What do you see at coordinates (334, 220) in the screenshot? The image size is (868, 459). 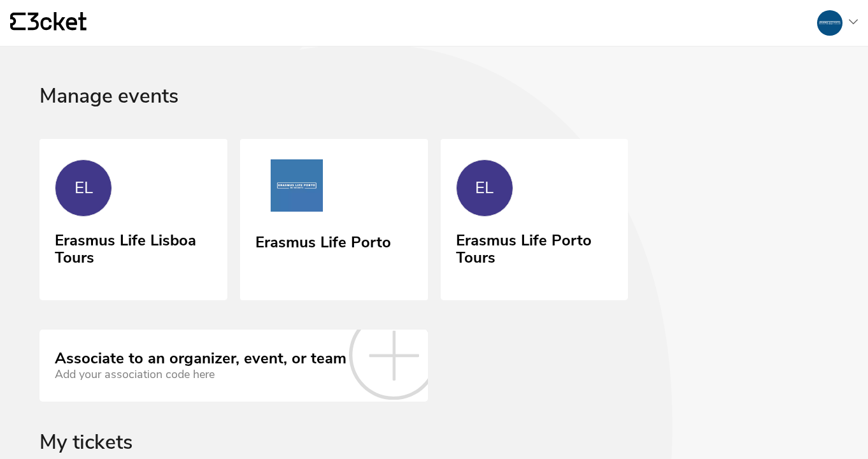 I see `a: Erasmus Life Porto Erasmus Life Porto` at bounding box center [334, 220].